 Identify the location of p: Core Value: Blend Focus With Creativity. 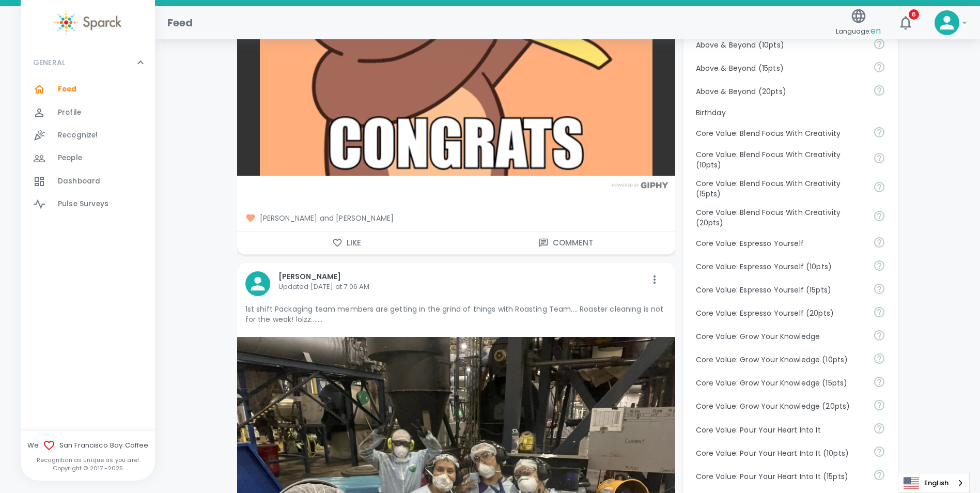
(781, 133).